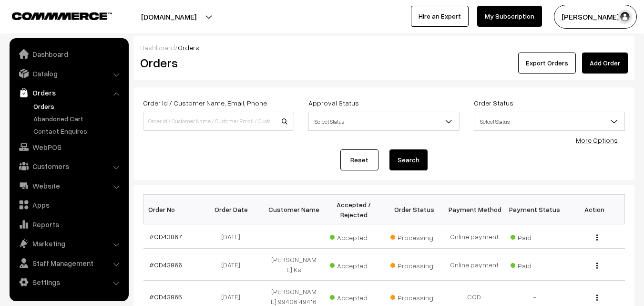 This screenshot has height=306, width=644. I want to click on a: Reset, so click(359, 160).